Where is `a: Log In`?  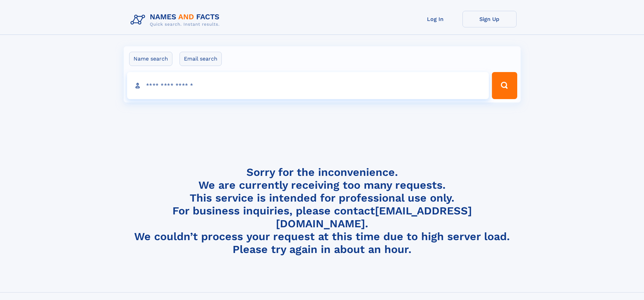 a: Log In is located at coordinates (435, 19).